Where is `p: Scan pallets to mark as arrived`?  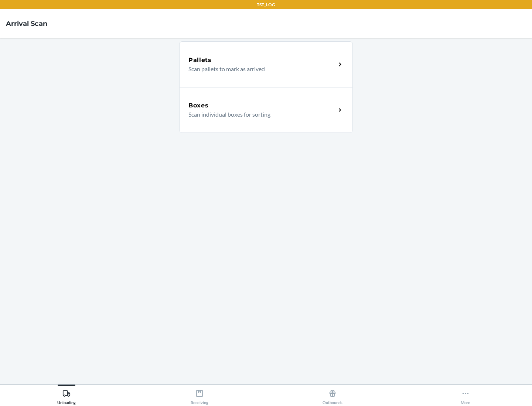
p: Scan pallets to mark as arrived is located at coordinates (259, 69).